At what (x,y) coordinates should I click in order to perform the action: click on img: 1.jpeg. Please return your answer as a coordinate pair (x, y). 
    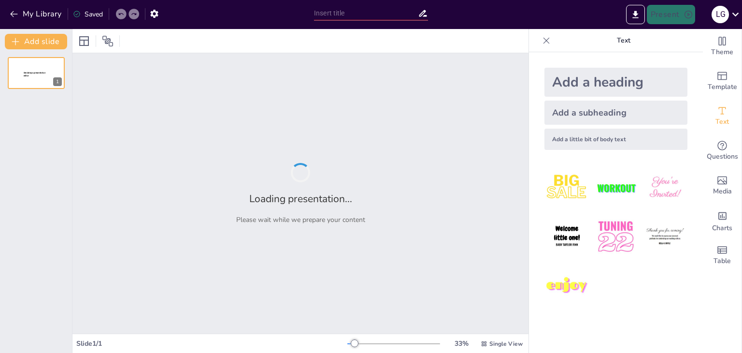
    Looking at the image, I should click on (567, 187).